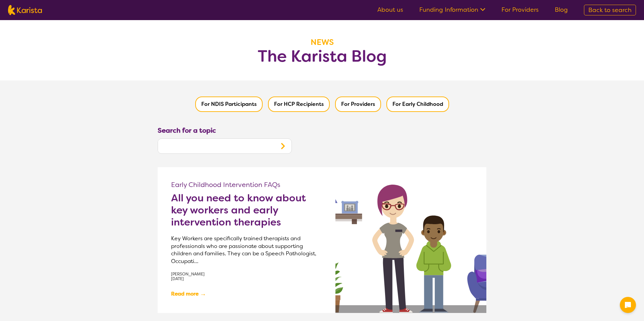 The image size is (644, 321). I want to click on button: Filter by Providers, so click(358, 104).